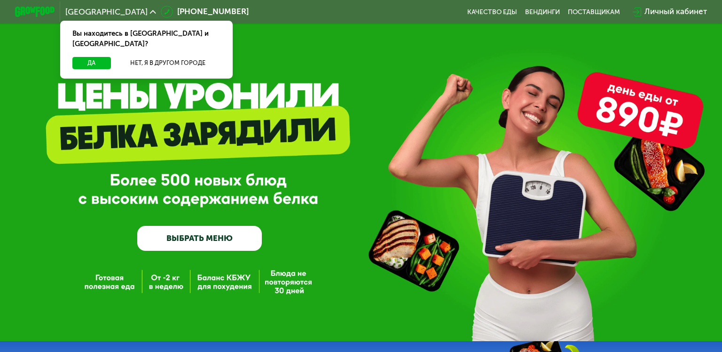  What do you see at coordinates (200, 238) in the screenshot?
I see `a: ВЫБРАТЬ МЕНЮ` at bounding box center [200, 238].